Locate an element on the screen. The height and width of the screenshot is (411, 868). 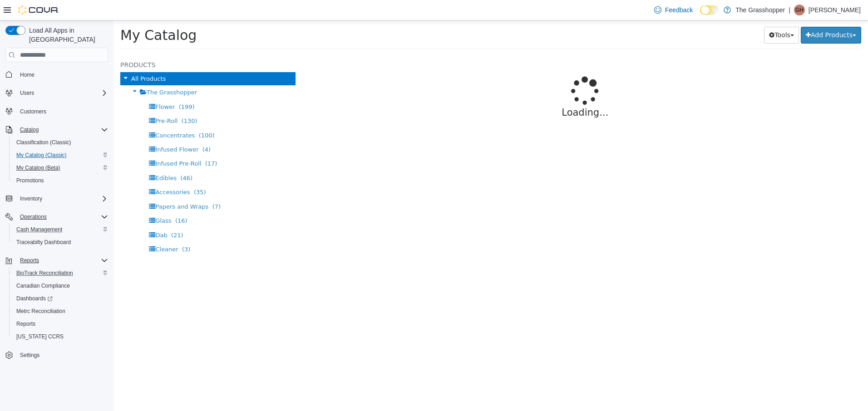
a: Customers is located at coordinates (33, 112).